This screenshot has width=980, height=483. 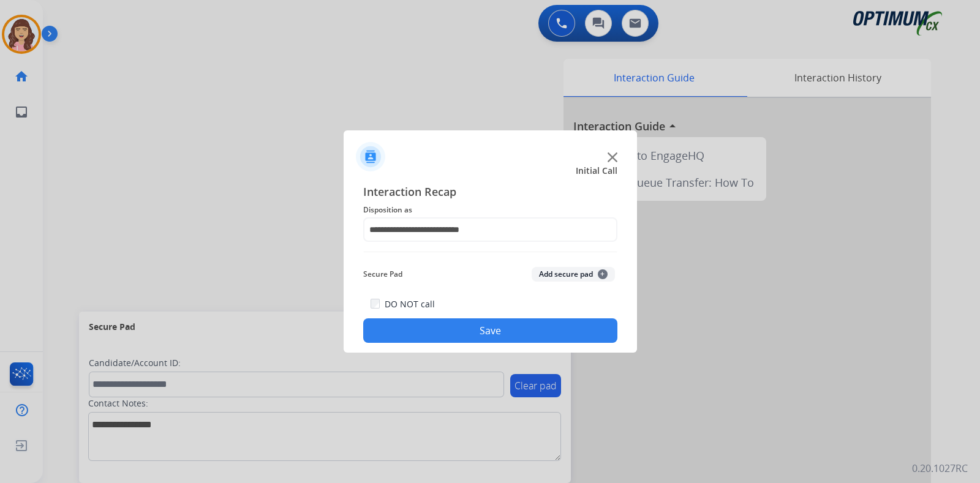 What do you see at coordinates (596, 171) in the screenshot?
I see `span: Initial Call` at bounding box center [596, 171].